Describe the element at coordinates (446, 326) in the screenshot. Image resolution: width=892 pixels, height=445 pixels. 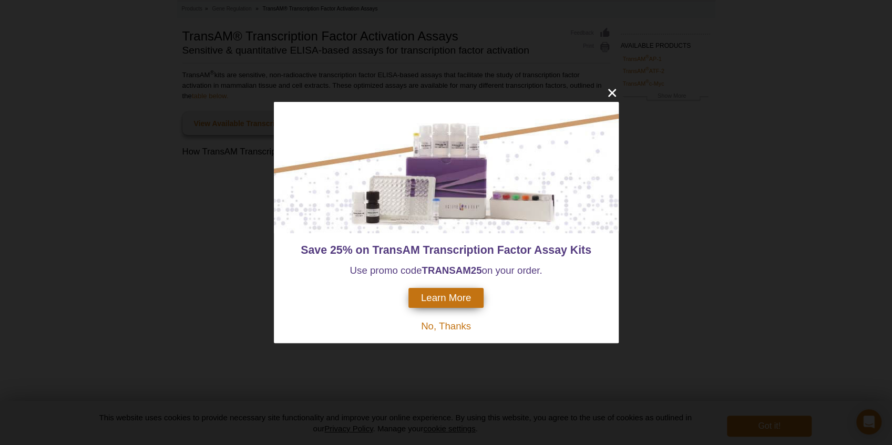
I see `span: No, Thanks` at that location.